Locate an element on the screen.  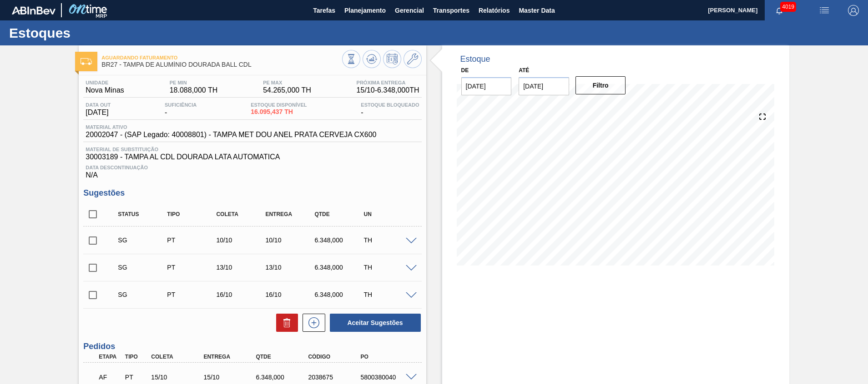
h3: Sugestões is located at coordinates (252, 193).